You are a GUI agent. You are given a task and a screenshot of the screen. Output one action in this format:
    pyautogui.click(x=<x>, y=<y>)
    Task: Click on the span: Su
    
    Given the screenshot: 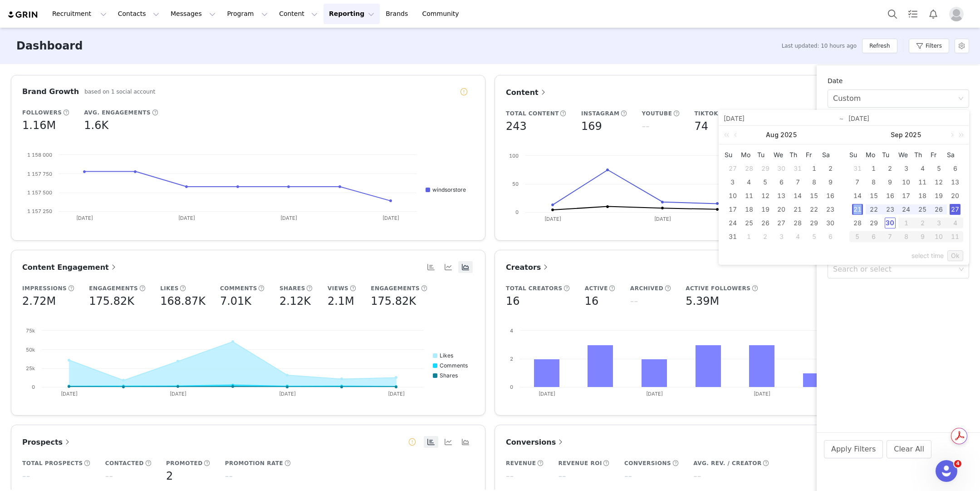 What is the action you would take?
    pyautogui.click(x=733, y=155)
    